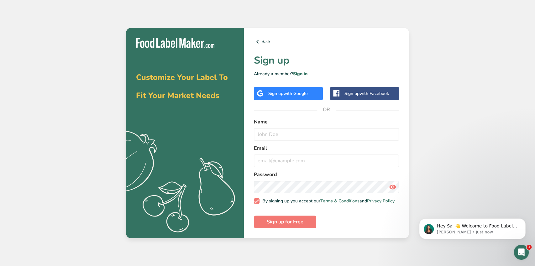  I want to click on span: 1, so click(529, 247).